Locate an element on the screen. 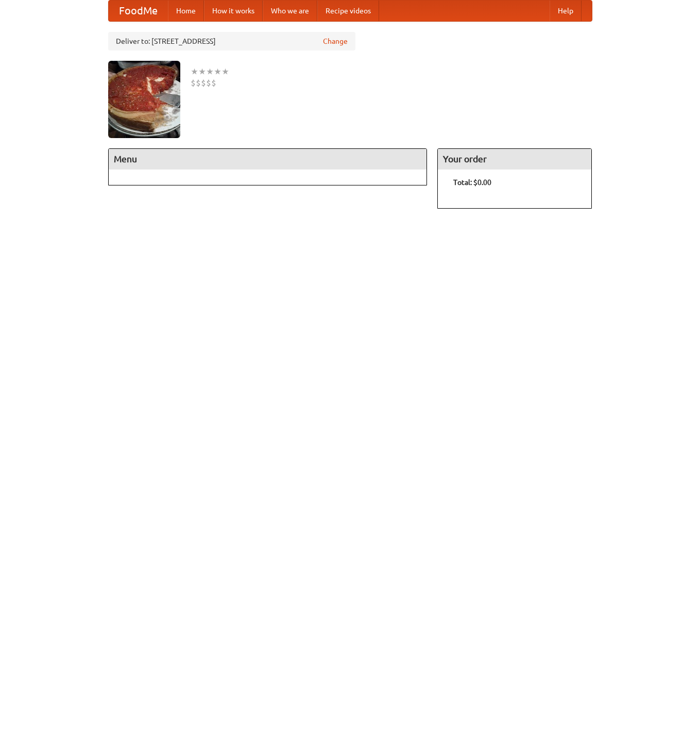  h4: Menu is located at coordinates (268, 159).